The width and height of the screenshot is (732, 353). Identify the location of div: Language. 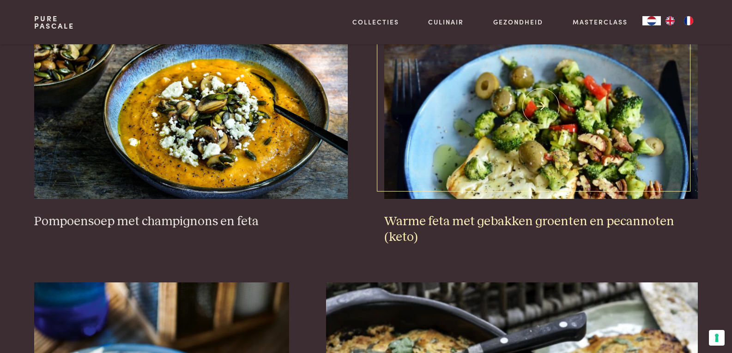
(651, 21).